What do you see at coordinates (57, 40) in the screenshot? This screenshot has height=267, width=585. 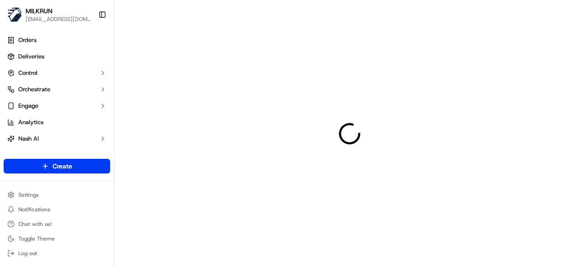 I see `a: Orders` at bounding box center [57, 40].